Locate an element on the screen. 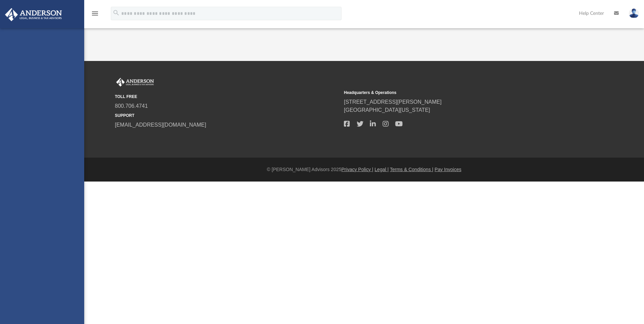 This screenshot has width=644, height=324. a: Pay Invoices is located at coordinates (448, 169).